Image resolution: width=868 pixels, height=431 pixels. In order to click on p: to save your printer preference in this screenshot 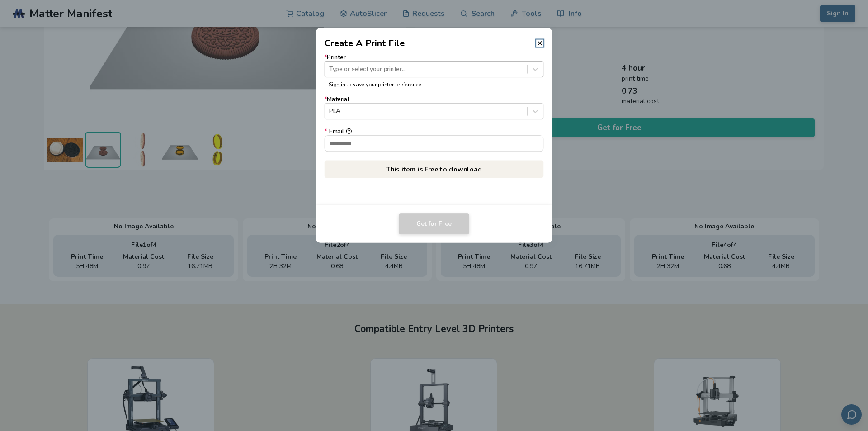, I will do `click(434, 84)`.